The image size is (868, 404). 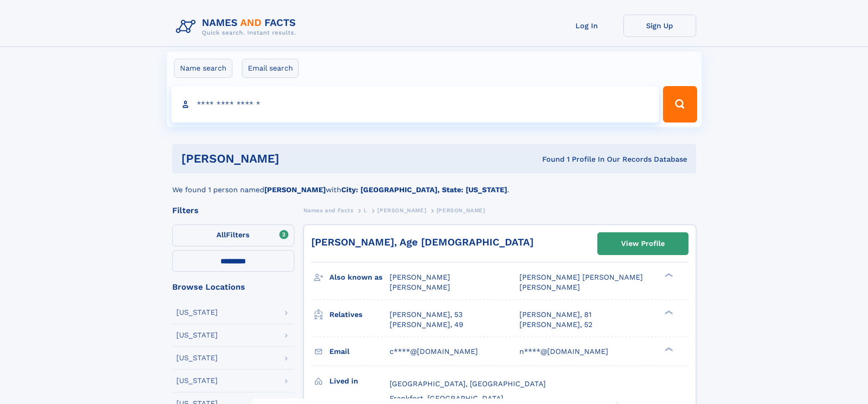 I want to click on h3: Lived in, so click(x=359, y=381).